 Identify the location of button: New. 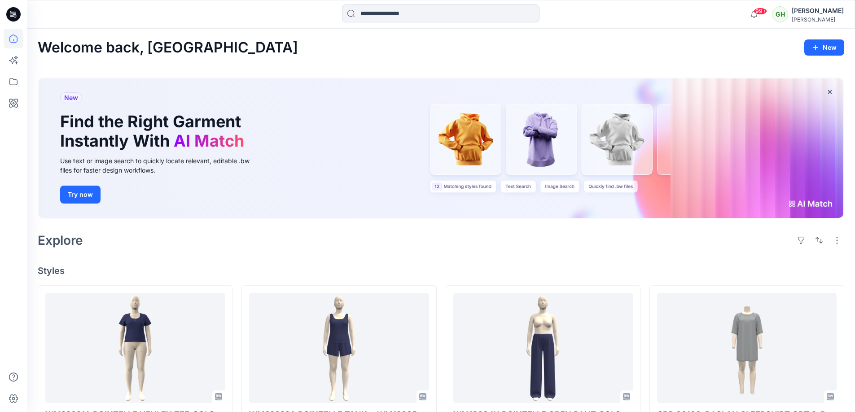
(824, 48).